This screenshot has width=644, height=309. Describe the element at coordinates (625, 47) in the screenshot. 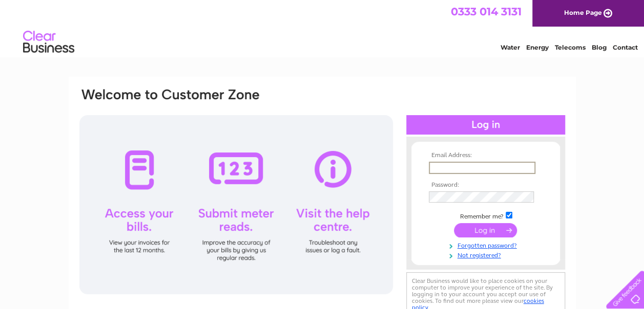

I see `a: Contact` at that location.